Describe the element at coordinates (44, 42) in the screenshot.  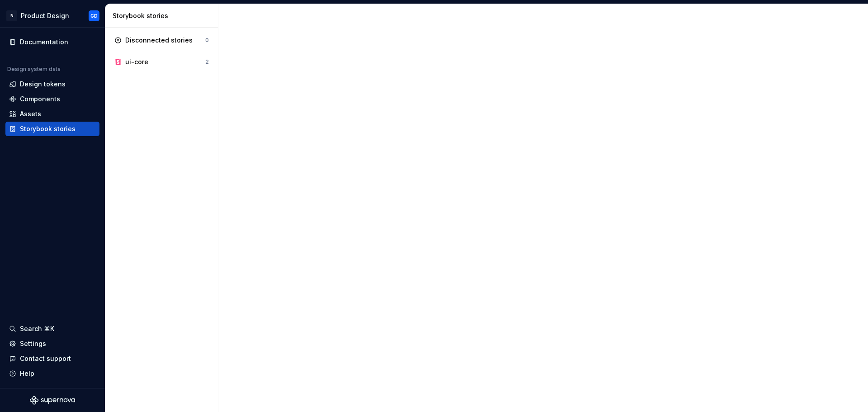
I see `div: Documentation` at that location.